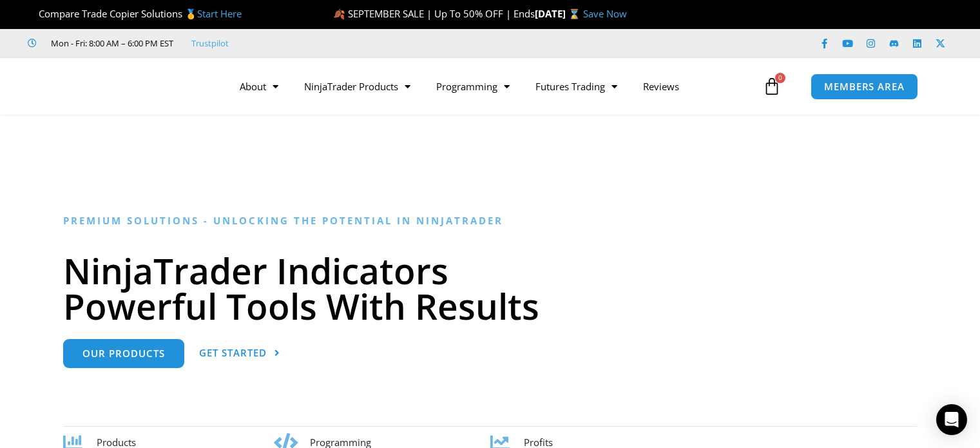  Describe the element at coordinates (780, 78) in the screenshot. I see `span: 0` at that location.